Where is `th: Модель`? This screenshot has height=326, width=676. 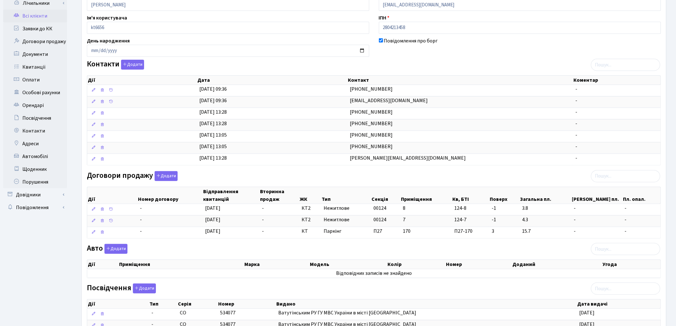 th: Модель is located at coordinates (348, 265).